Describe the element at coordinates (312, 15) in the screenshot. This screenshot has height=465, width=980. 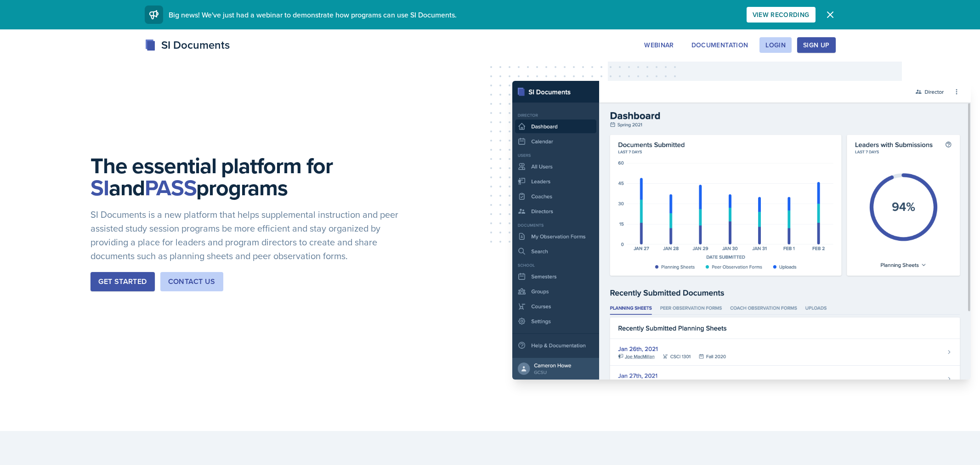
I see `span: Big news! We've just had a webinar to demonstrate how programs can use SI Documents.` at that location.